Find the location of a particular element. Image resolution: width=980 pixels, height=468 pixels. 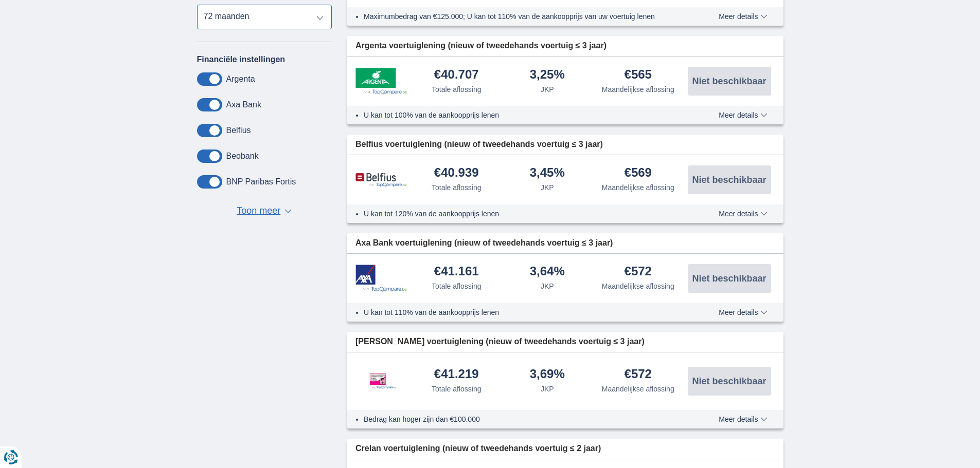

label: Argenta is located at coordinates (240, 79).